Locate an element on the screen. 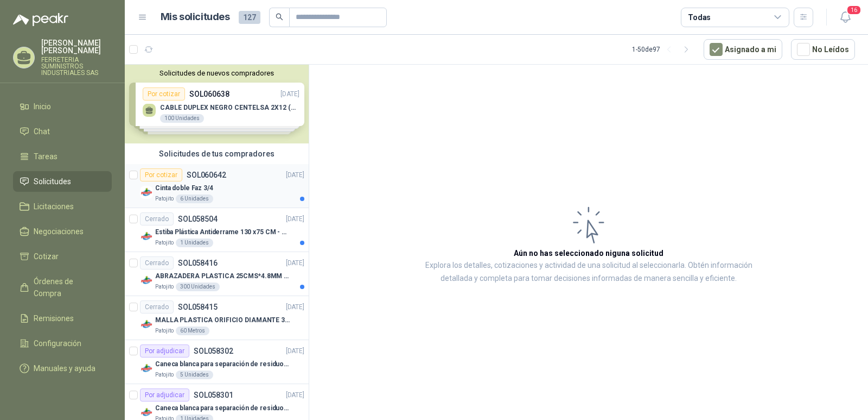 This screenshot has height=420, width=868. span: 16 is located at coordinates (854, 9).